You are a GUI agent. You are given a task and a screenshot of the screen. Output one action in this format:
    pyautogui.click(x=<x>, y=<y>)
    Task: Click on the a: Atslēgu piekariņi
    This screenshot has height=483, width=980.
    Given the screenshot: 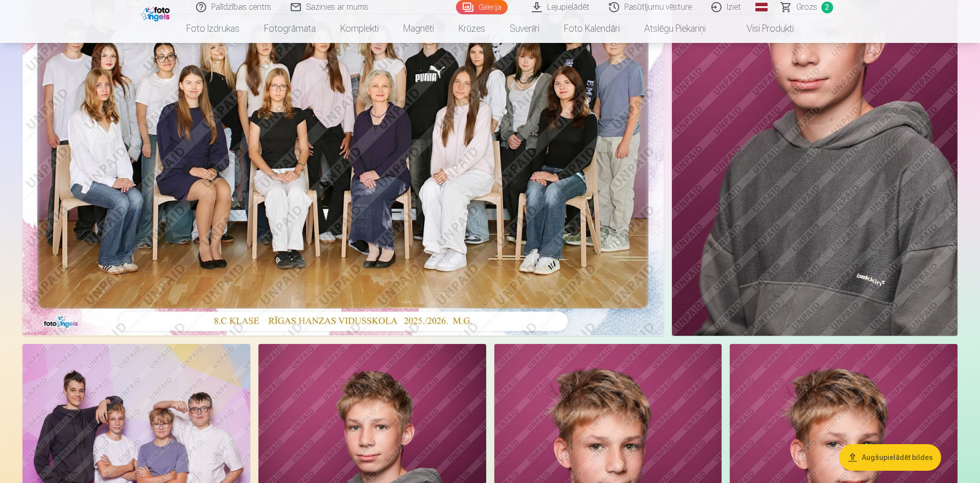 What is the action you would take?
    pyautogui.click(x=675, y=28)
    